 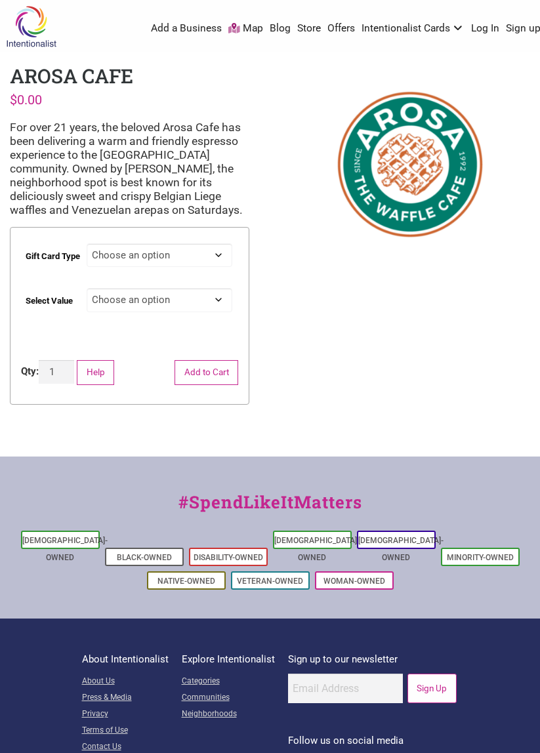 I want to click on p: About Intentionalist, so click(x=125, y=659).